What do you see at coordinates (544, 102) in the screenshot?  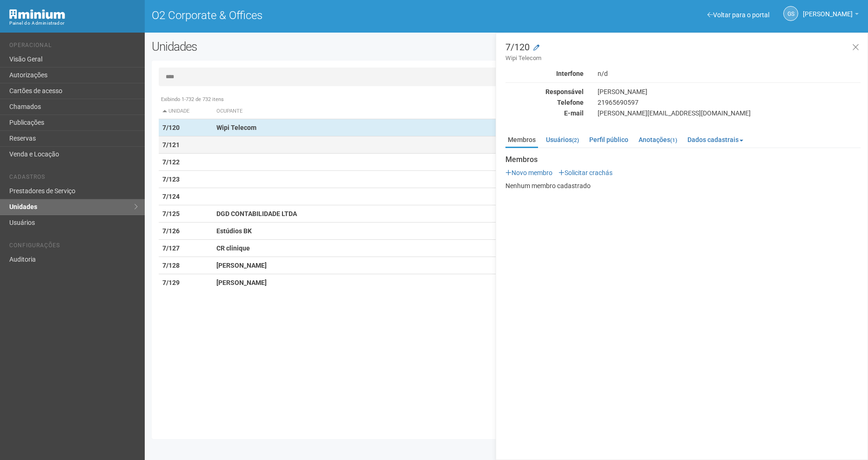 I see `div: Telefone` at bounding box center [544, 102].